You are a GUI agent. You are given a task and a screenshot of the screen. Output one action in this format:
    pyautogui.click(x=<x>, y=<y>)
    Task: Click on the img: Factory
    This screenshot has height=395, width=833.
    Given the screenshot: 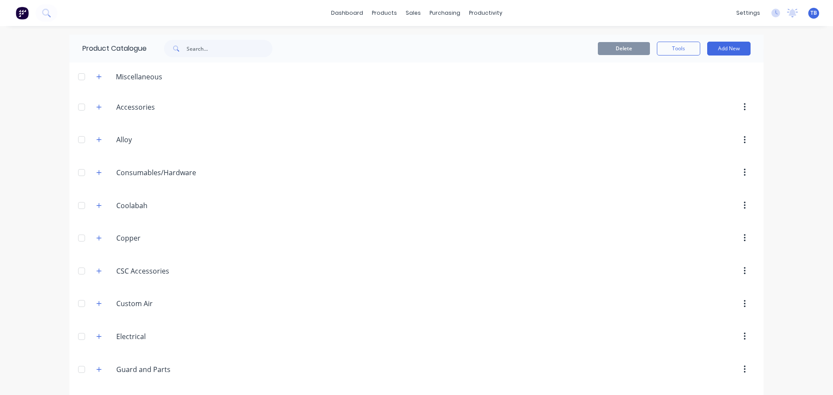 What is the action you would take?
    pyautogui.click(x=22, y=13)
    